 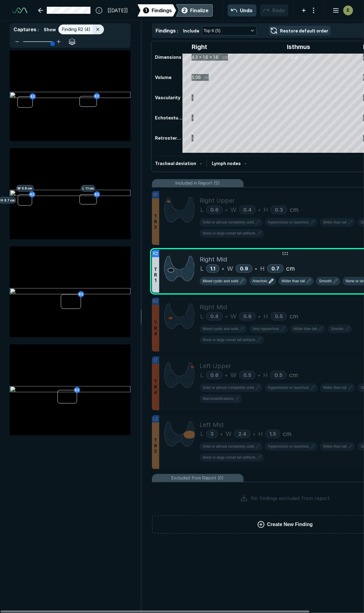 What do you see at coordinates (348, 10) in the screenshot?
I see `span: E` at bounding box center [348, 10].